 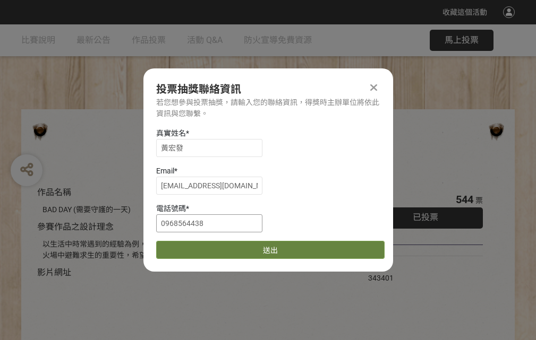 I want to click on div: BAD DAY (需要守護的一天), so click(x=189, y=210).